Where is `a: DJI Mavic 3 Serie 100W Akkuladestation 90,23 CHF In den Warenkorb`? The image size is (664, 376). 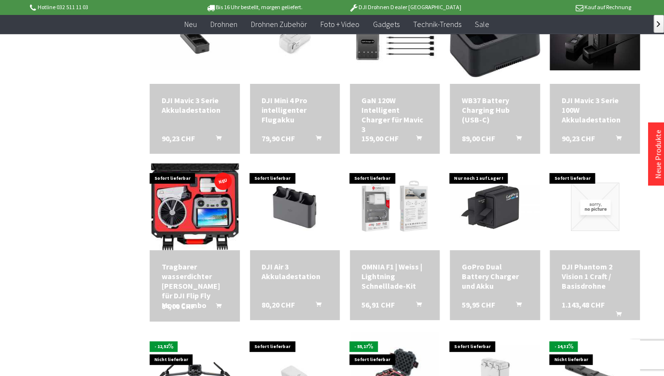 a: DJI Mavic 3 Serie 100W Akkuladestation 90,23 CHF In den Warenkorb is located at coordinates (594, 110).